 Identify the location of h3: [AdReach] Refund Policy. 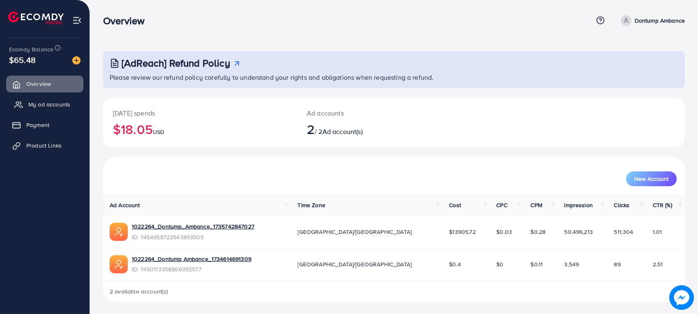
(176, 63).